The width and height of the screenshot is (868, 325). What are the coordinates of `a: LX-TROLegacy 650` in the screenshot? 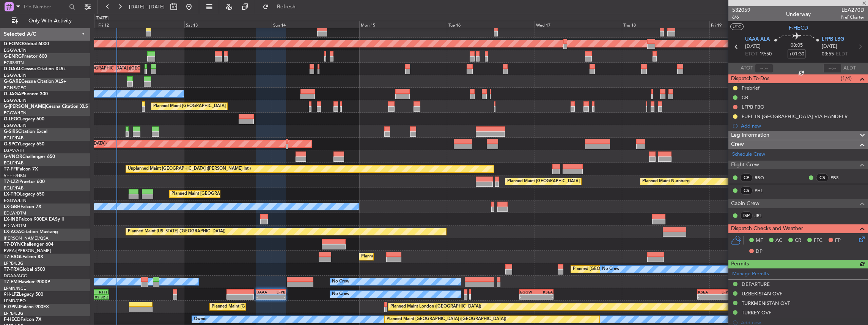 It's located at (24, 194).